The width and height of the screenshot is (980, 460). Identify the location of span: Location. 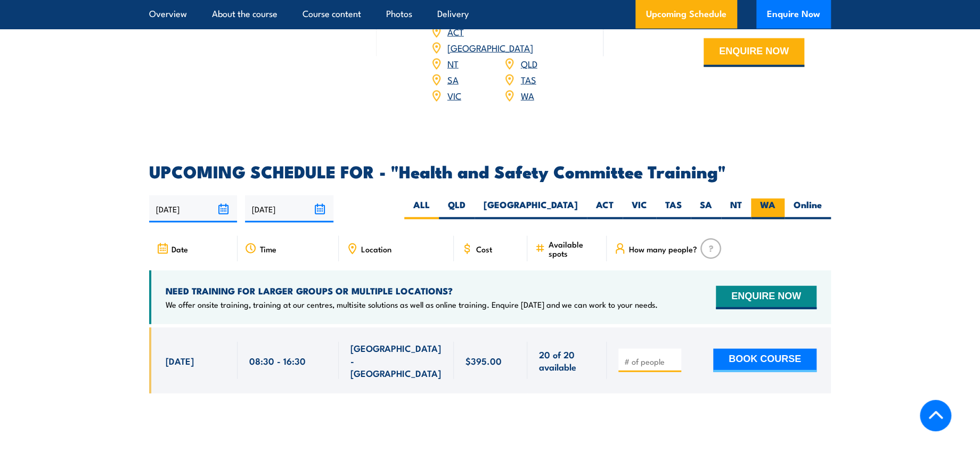
(376, 249).